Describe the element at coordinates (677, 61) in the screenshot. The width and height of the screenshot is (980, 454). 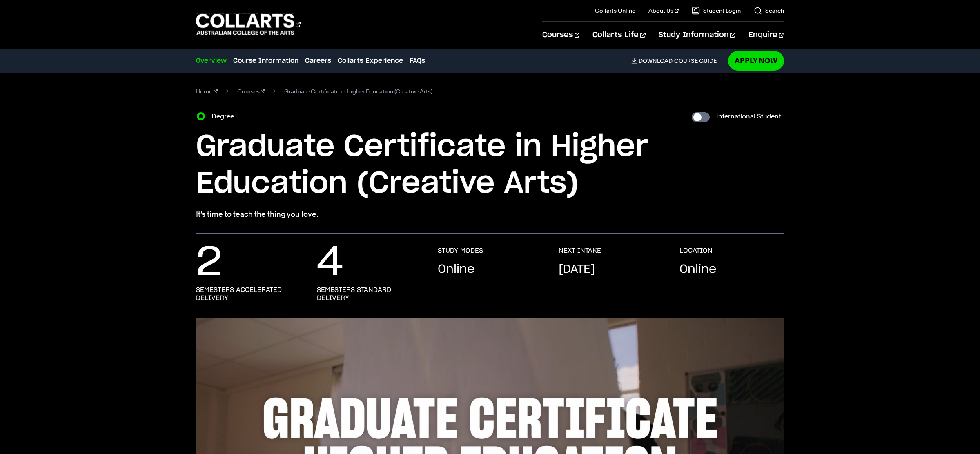
I see `a: DownloadCourse Guide` at that location.